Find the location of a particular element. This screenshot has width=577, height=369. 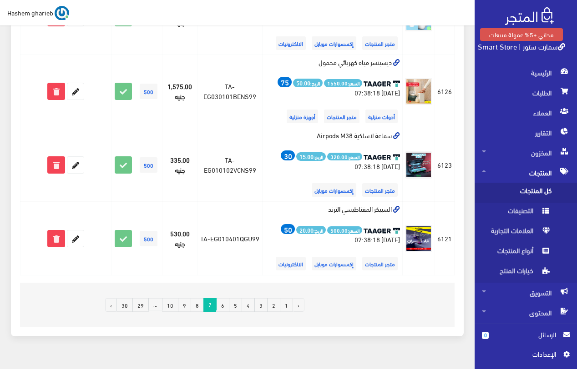

td: TA-EG010401QGU99 is located at coordinates (230, 239).